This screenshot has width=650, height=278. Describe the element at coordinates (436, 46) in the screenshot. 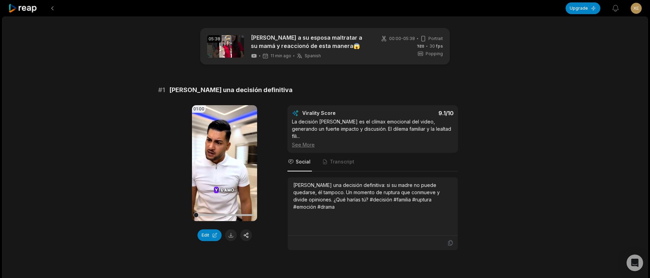

I see `span: 30` at that location.